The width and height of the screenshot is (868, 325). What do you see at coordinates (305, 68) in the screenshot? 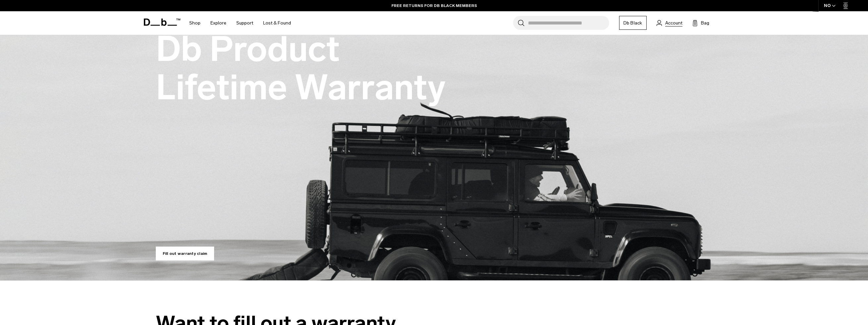
I see `h1: Db Product Lifetime Warranty` at bounding box center [305, 68].